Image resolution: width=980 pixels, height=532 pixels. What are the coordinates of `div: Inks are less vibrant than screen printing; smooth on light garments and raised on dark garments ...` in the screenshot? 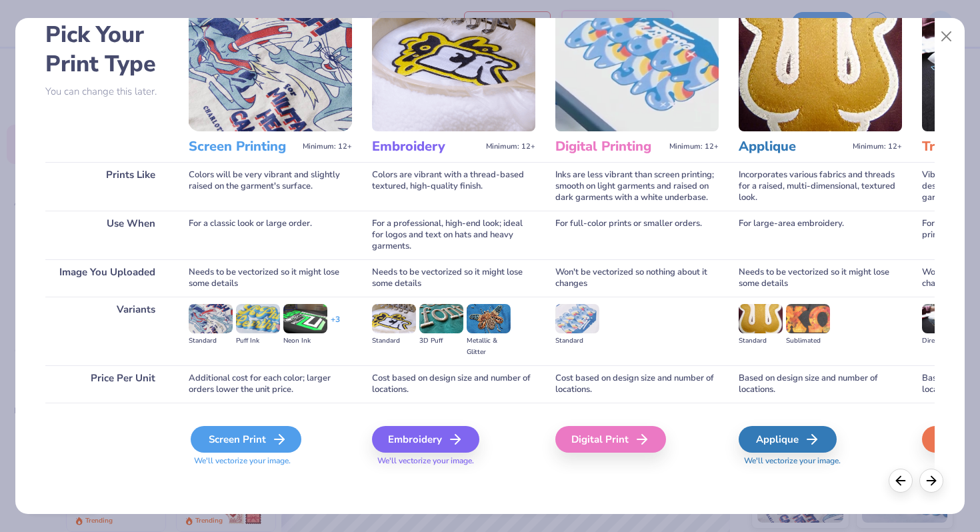 It's located at (637, 186).